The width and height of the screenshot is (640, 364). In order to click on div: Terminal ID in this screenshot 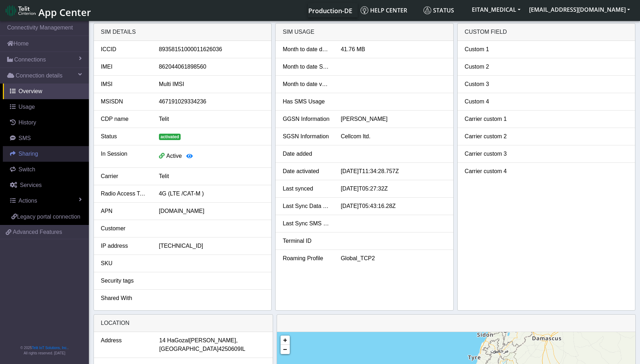, I will do `click(306, 241)`.